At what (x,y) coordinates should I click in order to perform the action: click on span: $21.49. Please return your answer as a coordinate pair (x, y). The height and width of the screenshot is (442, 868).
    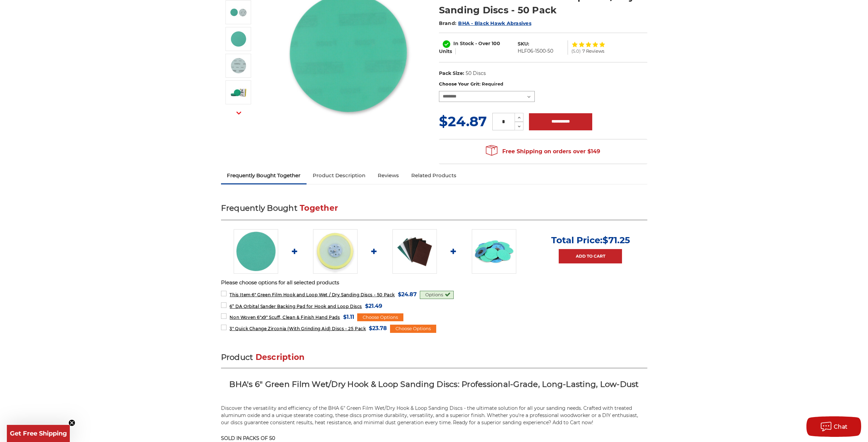
    Looking at the image, I should click on (374, 306).